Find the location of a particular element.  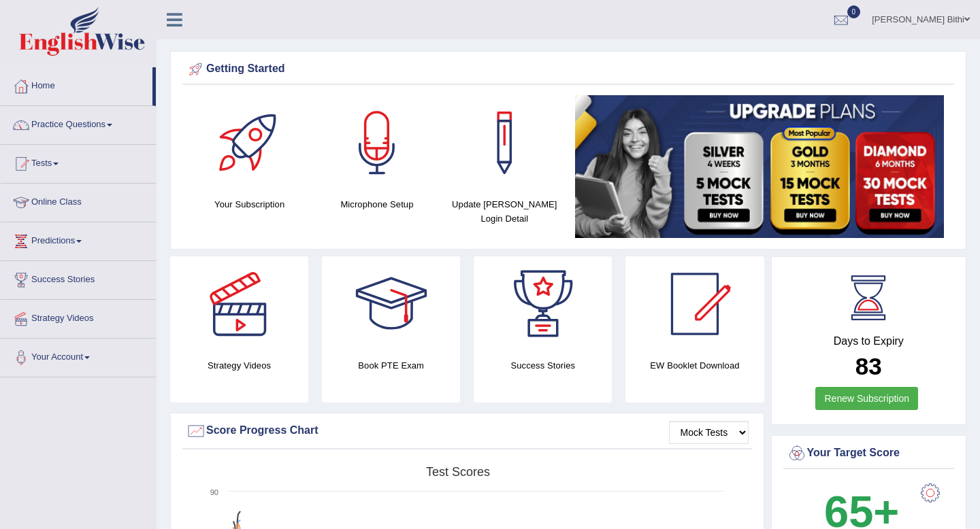

h4: Your Subscription is located at coordinates (249, 205).